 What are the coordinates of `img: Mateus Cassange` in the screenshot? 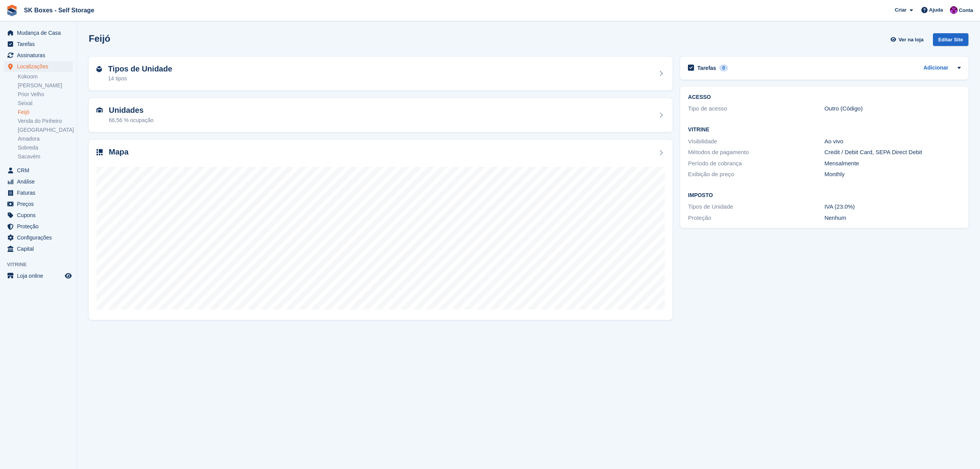 It's located at (954, 10).